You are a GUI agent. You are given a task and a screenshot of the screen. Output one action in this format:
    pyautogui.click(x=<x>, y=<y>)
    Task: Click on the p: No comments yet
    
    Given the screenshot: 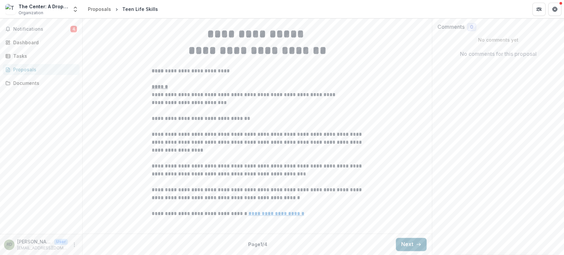 What is the action you would take?
    pyautogui.click(x=498, y=40)
    